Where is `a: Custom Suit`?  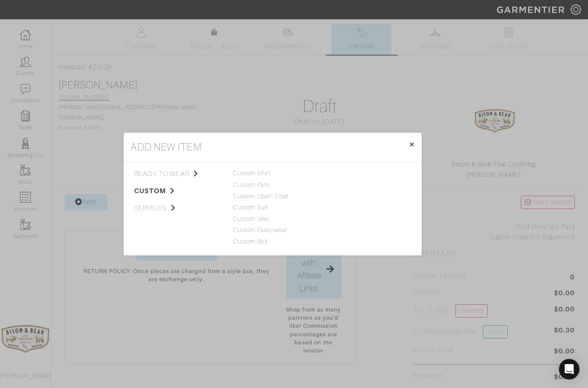
a: Custom Suit is located at coordinates (250, 208).